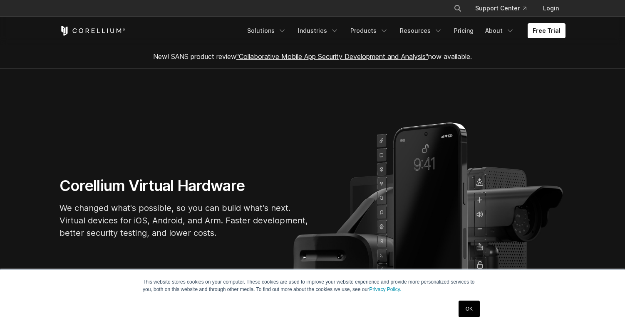 This screenshot has height=328, width=625. Describe the element at coordinates (546, 31) in the screenshot. I see `a: Free Trial` at that location.